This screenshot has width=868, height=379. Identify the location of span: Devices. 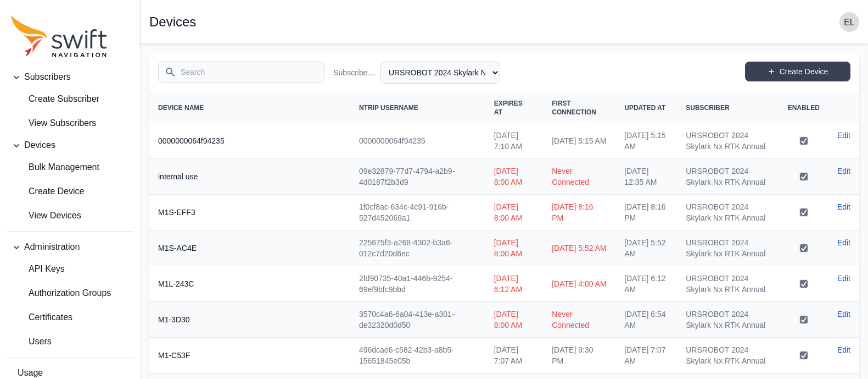
(39, 145).